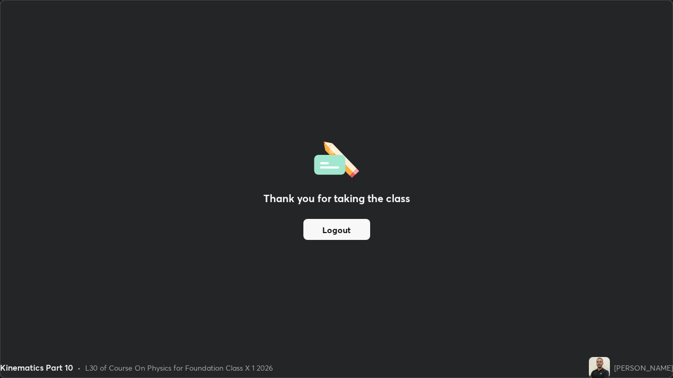 This screenshot has width=673, height=378. Describe the element at coordinates (179, 368) in the screenshot. I see `div: L30 of Course On Physics for Foundation Class X 1 2026` at that location.